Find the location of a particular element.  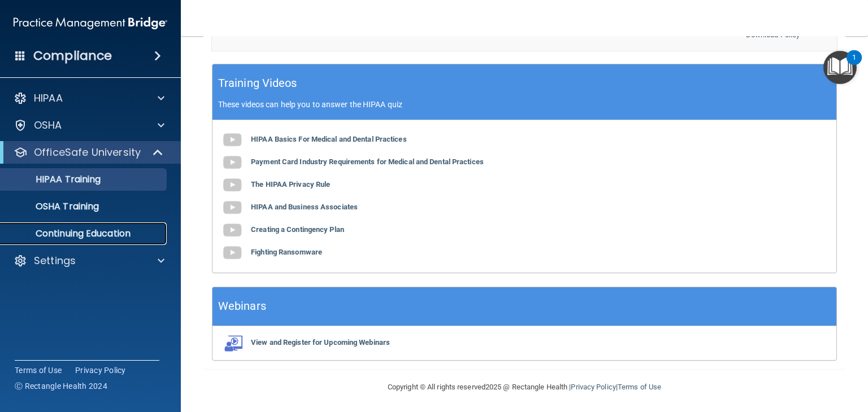

img: webinarIcon.c7ebbf15.png is located at coordinates (233, 344).